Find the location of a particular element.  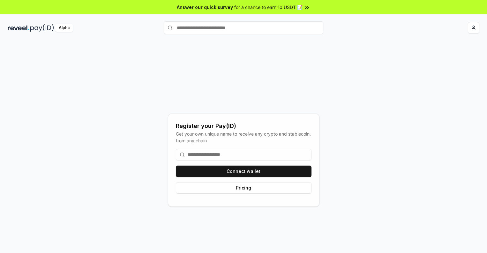

button: Pricing is located at coordinates (244, 188).